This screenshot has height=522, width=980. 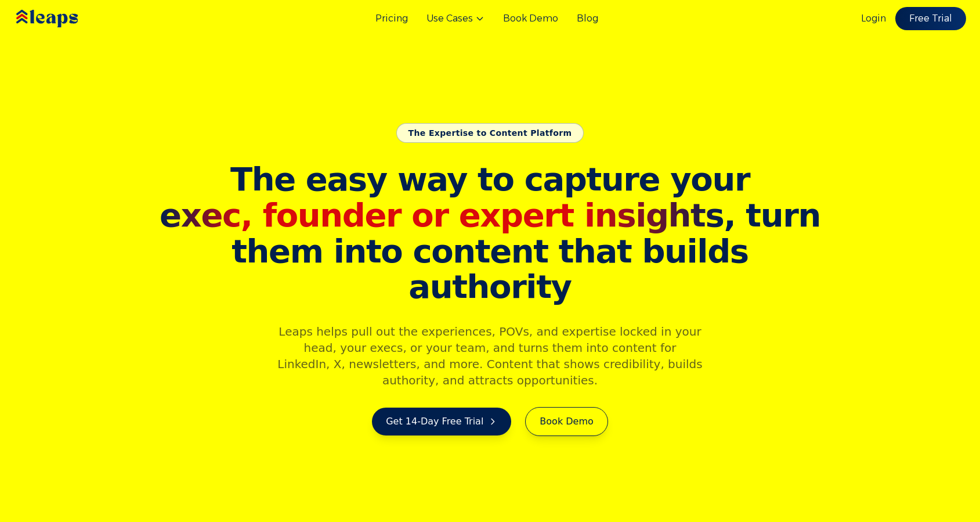 What do you see at coordinates (490, 269) in the screenshot?
I see `span: them into content that builds authority` at bounding box center [490, 269].